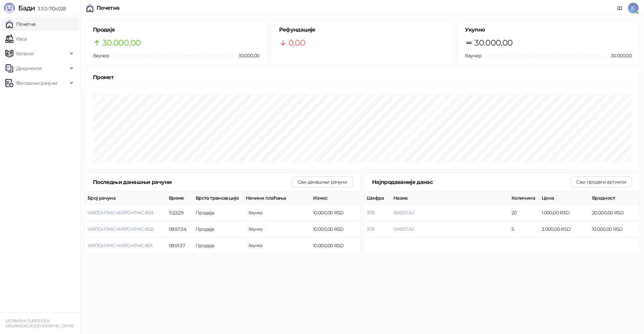 Image resolution: width=644 pixels, height=334 pixels. What do you see at coordinates (176, 30) in the screenshot?
I see `h5: Продаје` at bounding box center [176, 30].